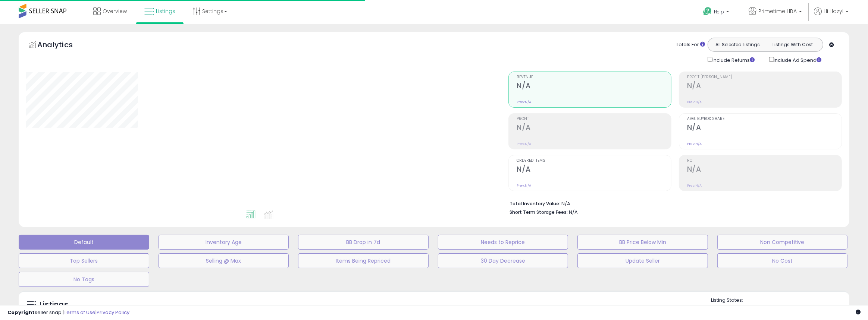 This screenshot has width=868, height=320. Describe the element at coordinates (364, 242) in the screenshot. I see `button: BB Drop in 7d` at that location.